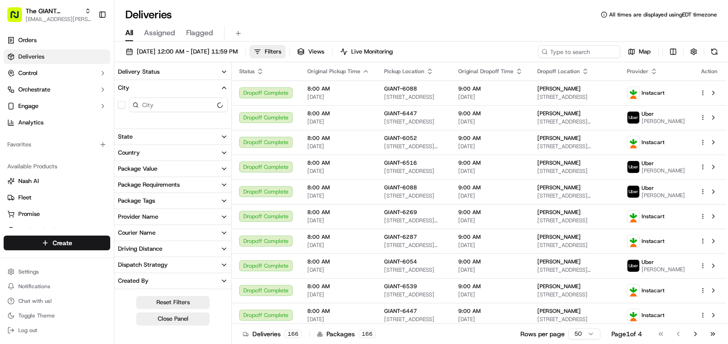  I want to click on div: State, so click(125, 137).